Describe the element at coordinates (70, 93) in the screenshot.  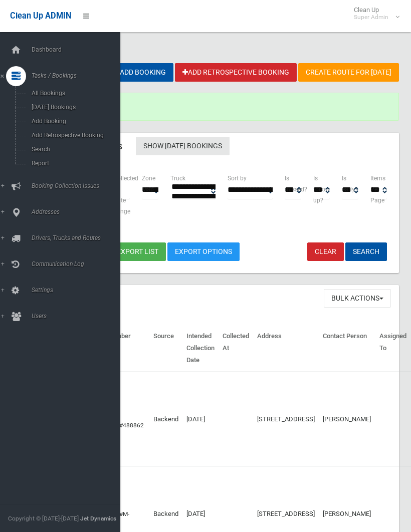
I see `span: All Bookings` at that location.